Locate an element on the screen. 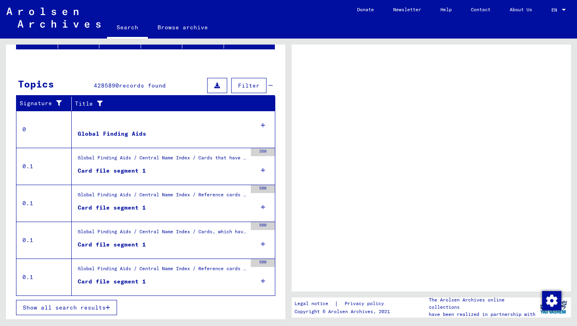 The image size is (577, 326). img: Arolsen_neg.svg is located at coordinates (53, 18).